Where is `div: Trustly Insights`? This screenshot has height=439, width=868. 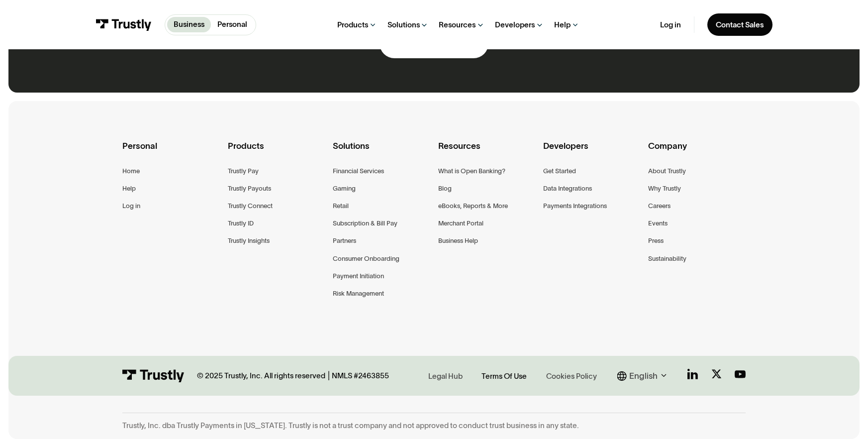
div: Trustly Insights is located at coordinates (248, 241).